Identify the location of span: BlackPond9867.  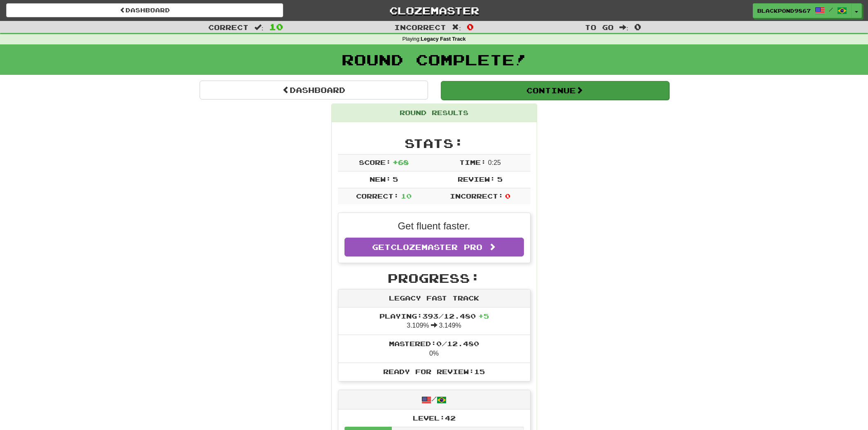
(784, 11).